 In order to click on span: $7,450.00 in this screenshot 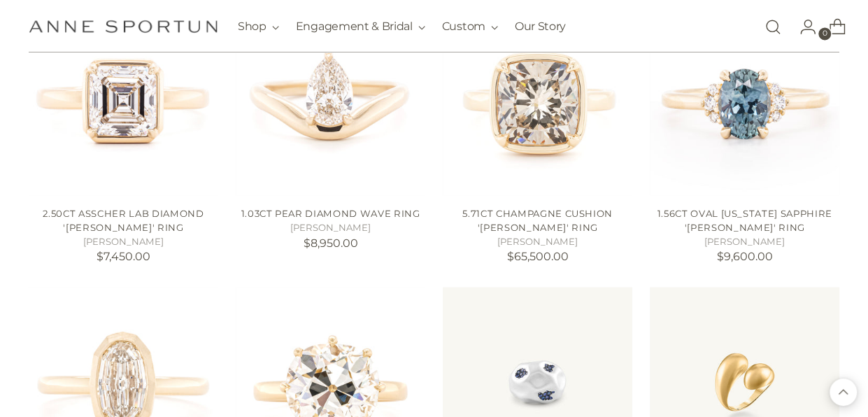, I will do `click(123, 255)`.